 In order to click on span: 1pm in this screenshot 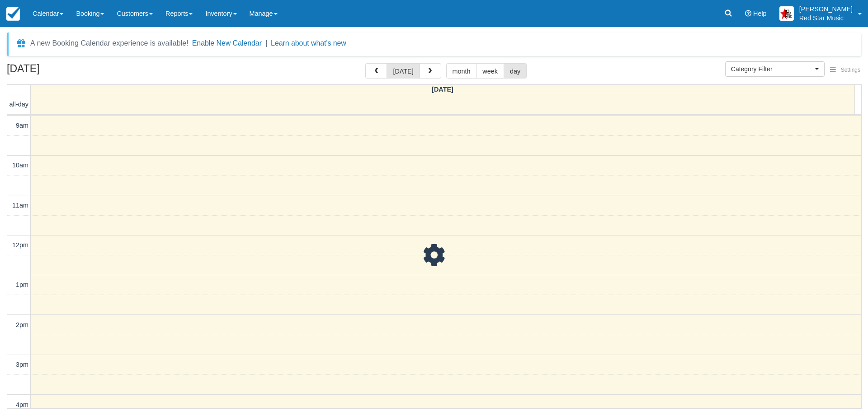, I will do `click(22, 285)`.